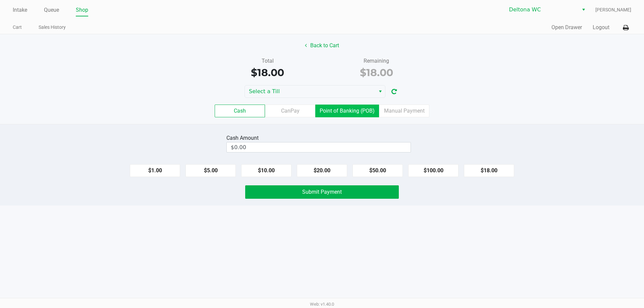 The image size is (644, 308). Describe the element at coordinates (322, 171) in the screenshot. I see `button: $20.00` at that location.